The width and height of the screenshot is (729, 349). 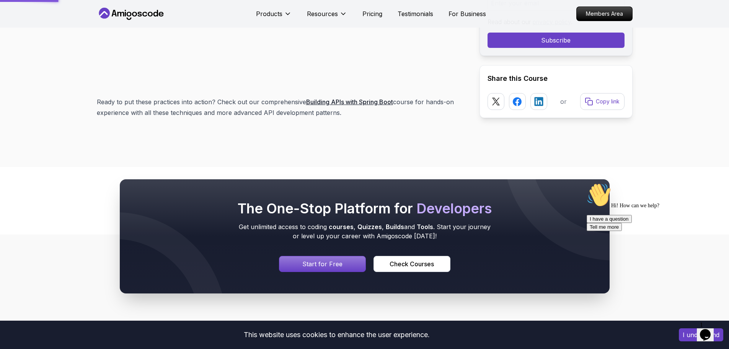 I want to click on a: Members Area, so click(x=604, y=14).